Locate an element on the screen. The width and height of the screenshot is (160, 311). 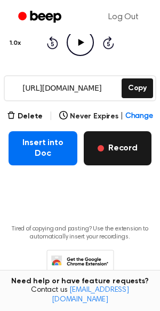
a: Beep is located at coordinates (41, 17).